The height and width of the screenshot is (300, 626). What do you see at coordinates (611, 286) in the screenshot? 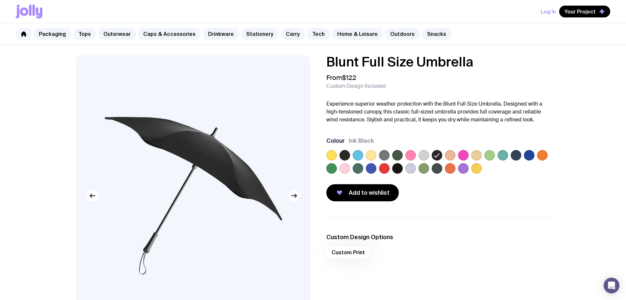
I see `div: Open Intercom Messenger` at bounding box center [611, 286].